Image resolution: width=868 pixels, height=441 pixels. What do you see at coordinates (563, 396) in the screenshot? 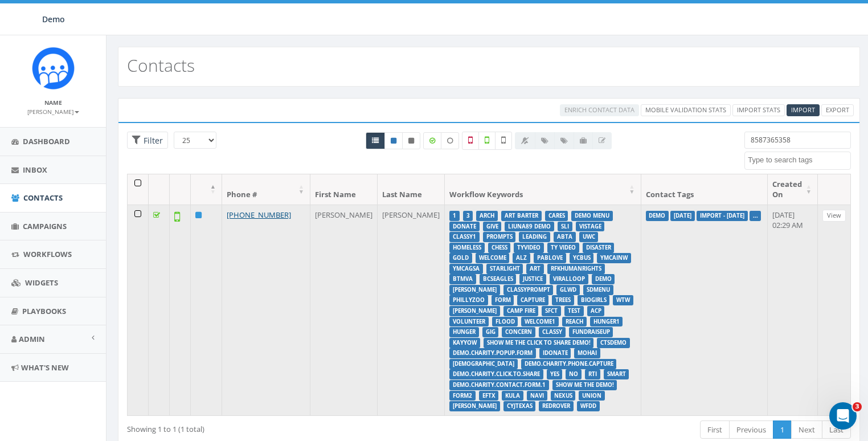
I see `label: NEXUS` at bounding box center [563, 396].